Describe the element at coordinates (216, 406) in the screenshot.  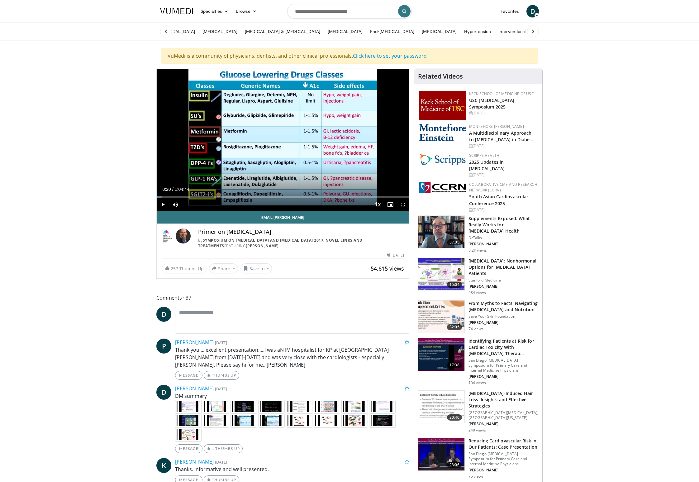
I see `img: 1cf53368-bd43-4d41-9da5-f5abbc3178dd.jpg.75x75_q85.jpg` at that location.